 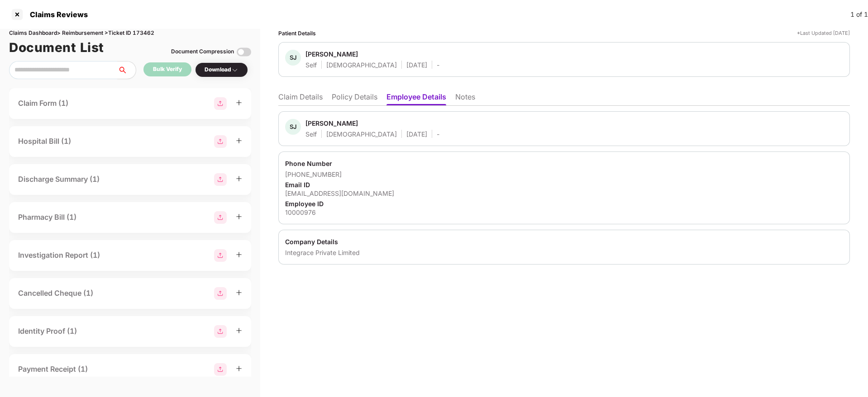 What do you see at coordinates (59, 179) in the screenshot?
I see `div: Discharge Summary (1)` at bounding box center [59, 179].